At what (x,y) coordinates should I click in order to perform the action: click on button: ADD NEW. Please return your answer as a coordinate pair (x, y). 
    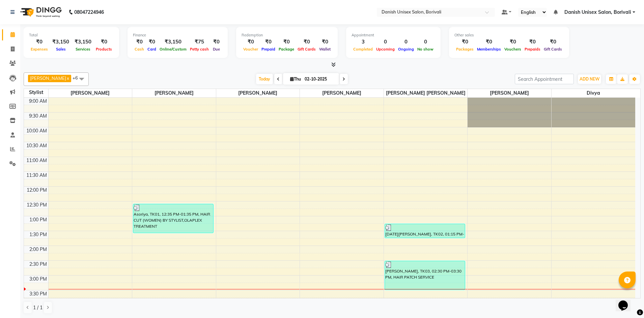
    Looking at the image, I should click on (589, 79).